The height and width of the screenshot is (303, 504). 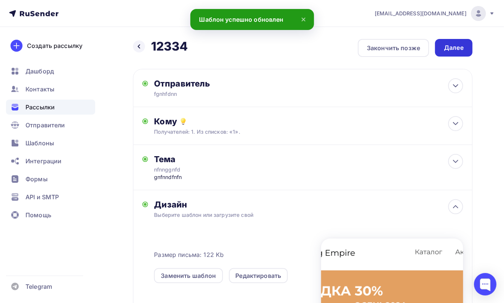 I want to click on span: Дашборд, so click(x=40, y=71).